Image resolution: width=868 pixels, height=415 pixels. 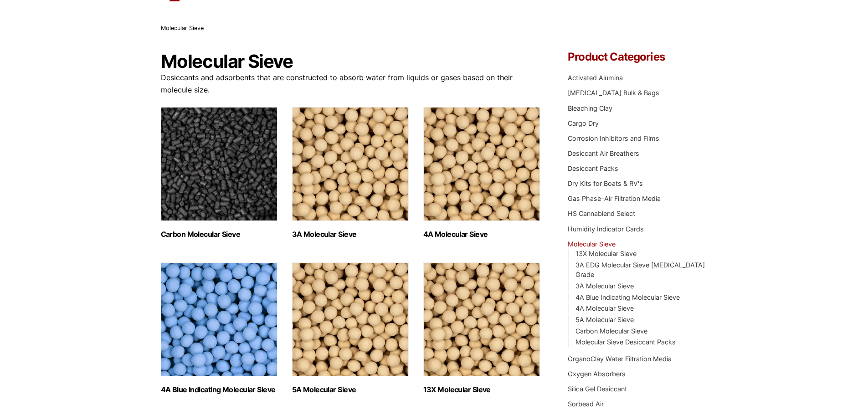 I want to click on h1: Molecular Sieve, so click(x=351, y=61).